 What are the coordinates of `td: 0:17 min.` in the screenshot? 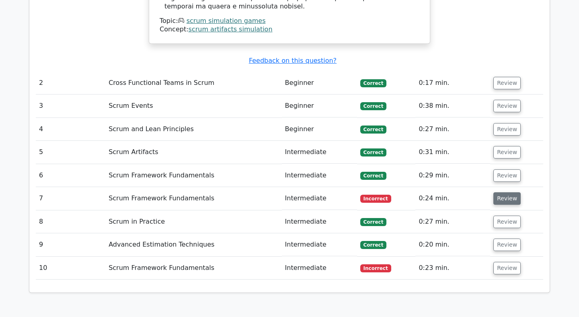 It's located at (452, 83).